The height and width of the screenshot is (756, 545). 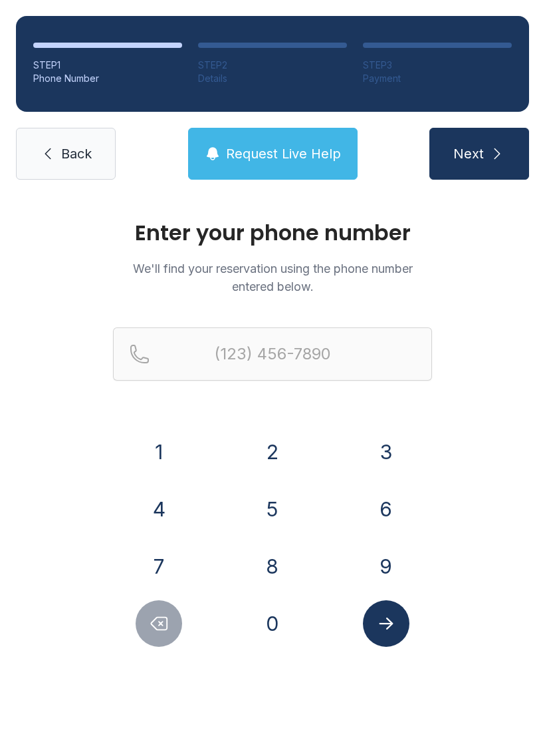 What do you see at coordinates (272, 233) in the screenshot?
I see `h1: Enter your phone number` at bounding box center [272, 233].